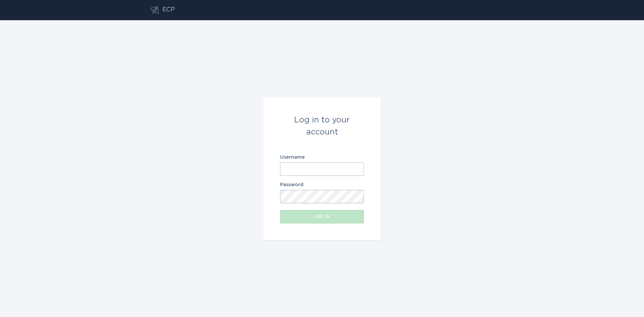 The height and width of the screenshot is (317, 644). Describe the element at coordinates (322, 216) in the screenshot. I see `div: Log in` at that location.